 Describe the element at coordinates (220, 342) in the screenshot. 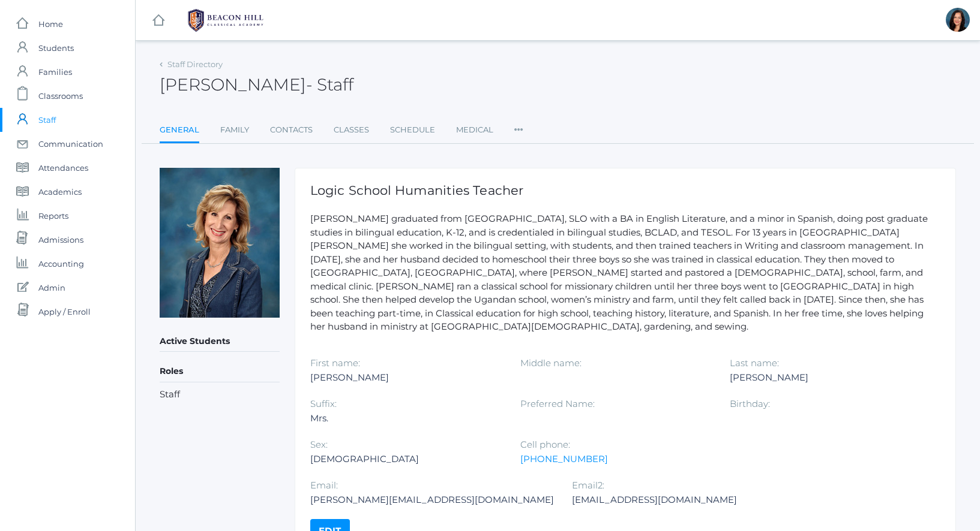

I see `h5: Active Students` at that location.